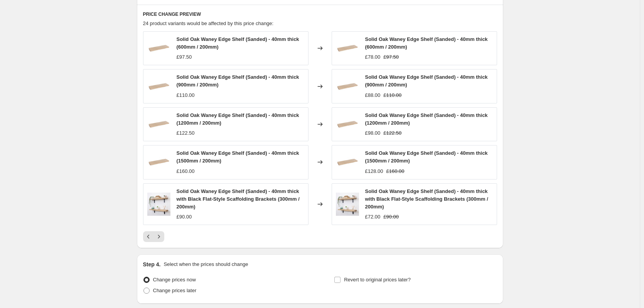  I want to click on div: £160.00, so click(186, 172).